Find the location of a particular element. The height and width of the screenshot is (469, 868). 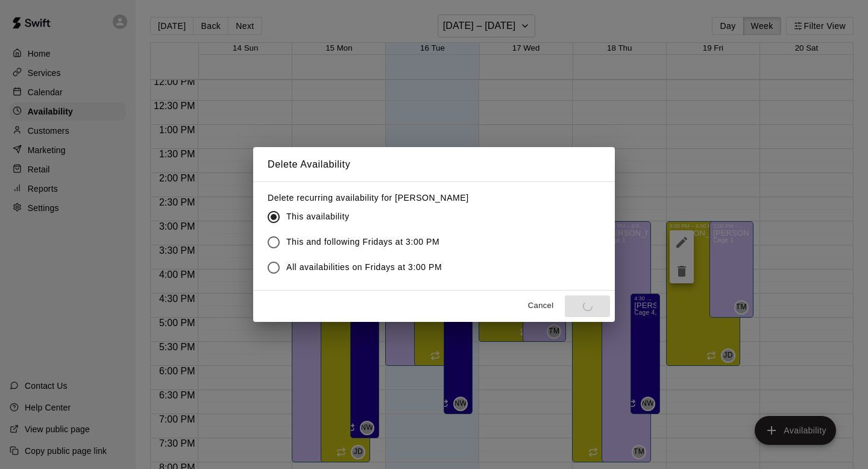

span: All availabilities on Fridays at 3:00 PM is located at coordinates (364, 267).